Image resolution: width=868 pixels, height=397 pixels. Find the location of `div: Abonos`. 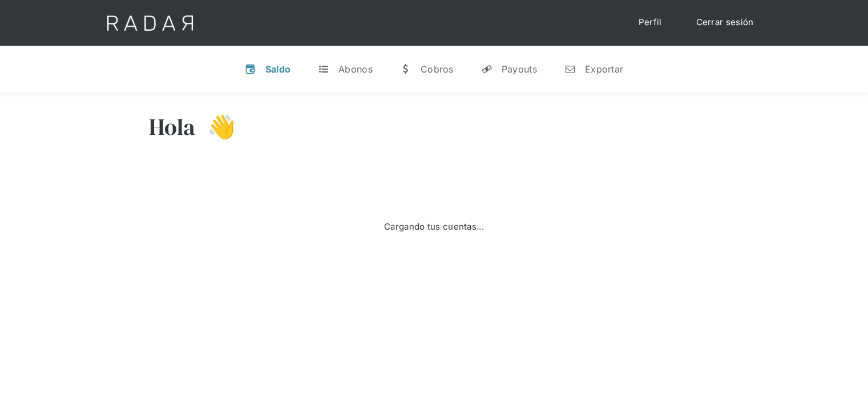

div: Abonos is located at coordinates (355, 69).